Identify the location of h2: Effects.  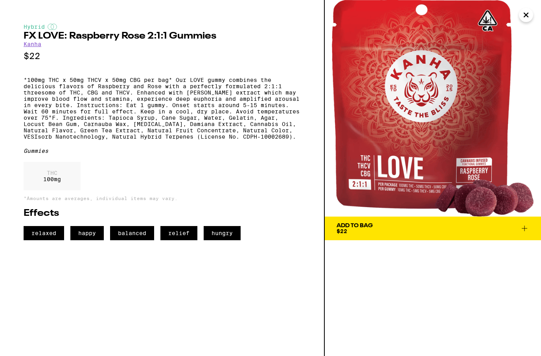
(162, 213).